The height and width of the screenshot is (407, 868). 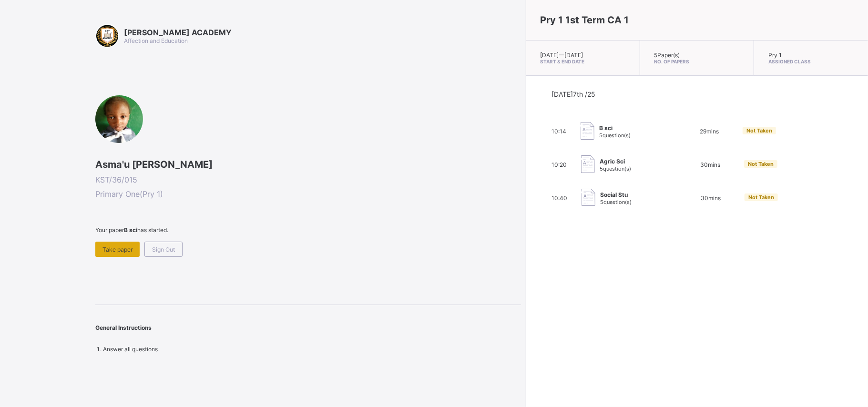 I want to click on span: Primary One ( Pry 1 ), so click(x=308, y=194).